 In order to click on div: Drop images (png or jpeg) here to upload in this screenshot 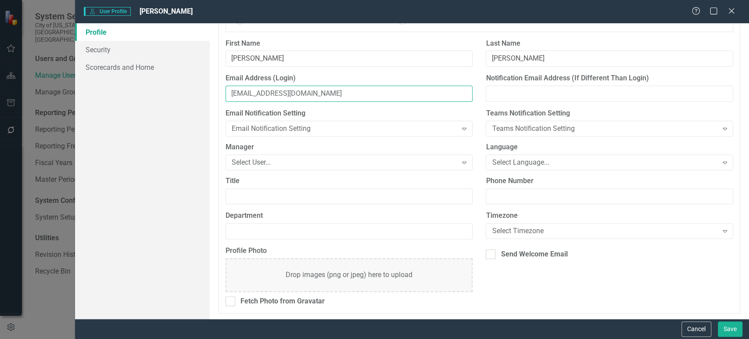, I will do `click(349, 275)`.